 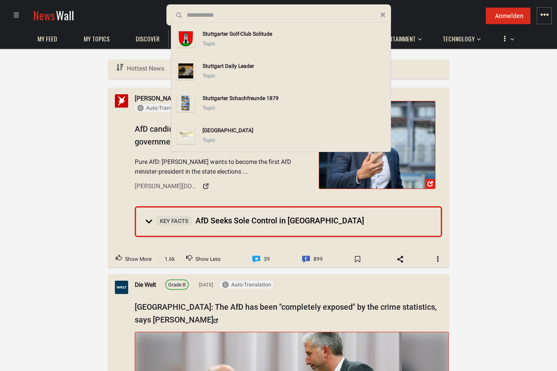 What do you see at coordinates (44, 15) in the screenshot?
I see `span: News` at bounding box center [44, 15].